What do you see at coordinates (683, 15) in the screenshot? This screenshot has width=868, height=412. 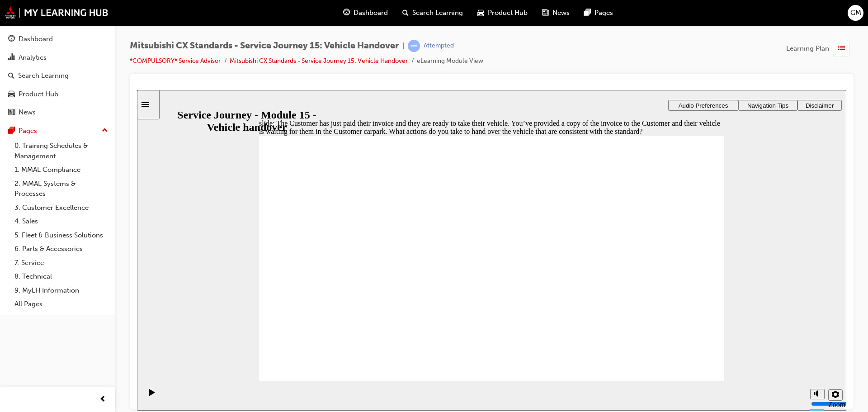 I see `span: Disclaimer` at bounding box center [683, 15].